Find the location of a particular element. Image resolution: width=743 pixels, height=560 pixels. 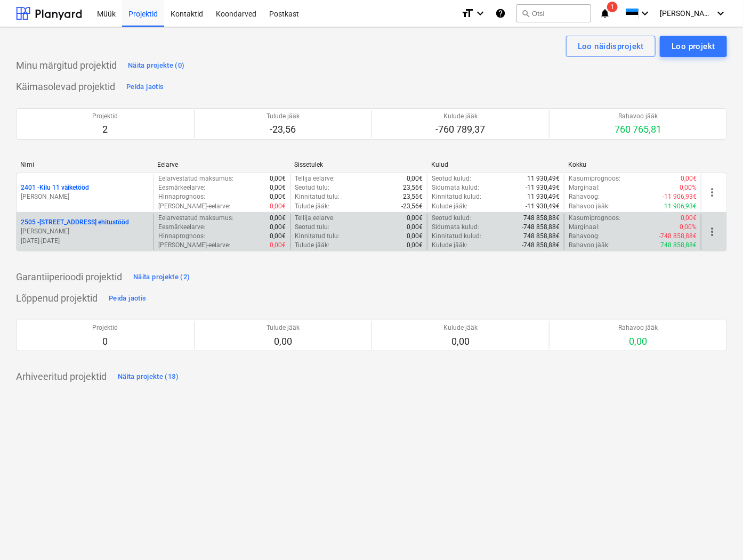

i: format_size is located at coordinates (468, 14).